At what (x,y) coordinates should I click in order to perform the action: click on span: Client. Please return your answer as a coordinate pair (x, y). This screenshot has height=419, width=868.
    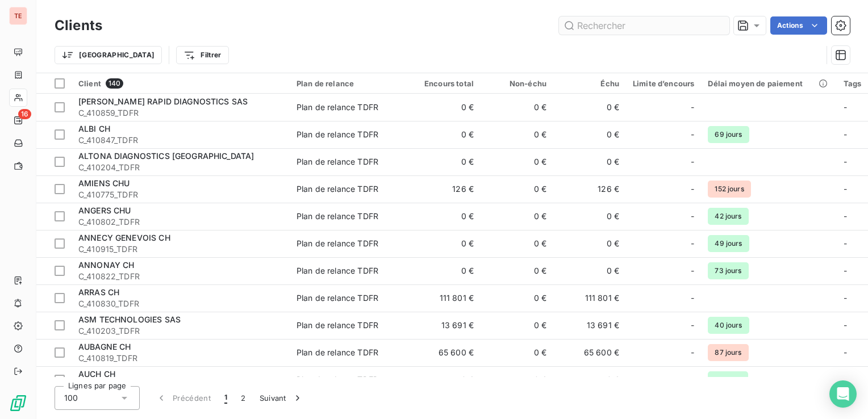
    Looking at the image, I should click on (89, 83).